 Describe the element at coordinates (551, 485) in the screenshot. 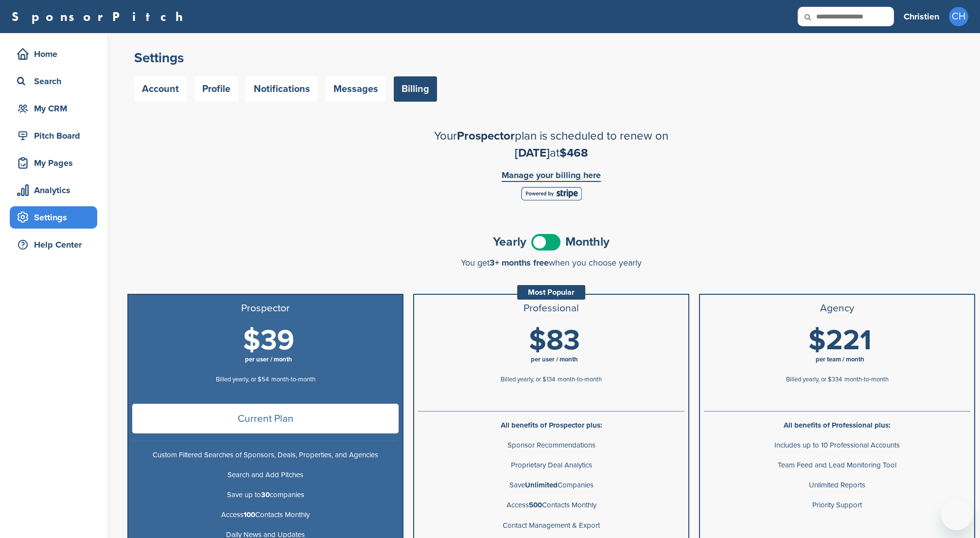

I see `p: Save Companies` at that location.